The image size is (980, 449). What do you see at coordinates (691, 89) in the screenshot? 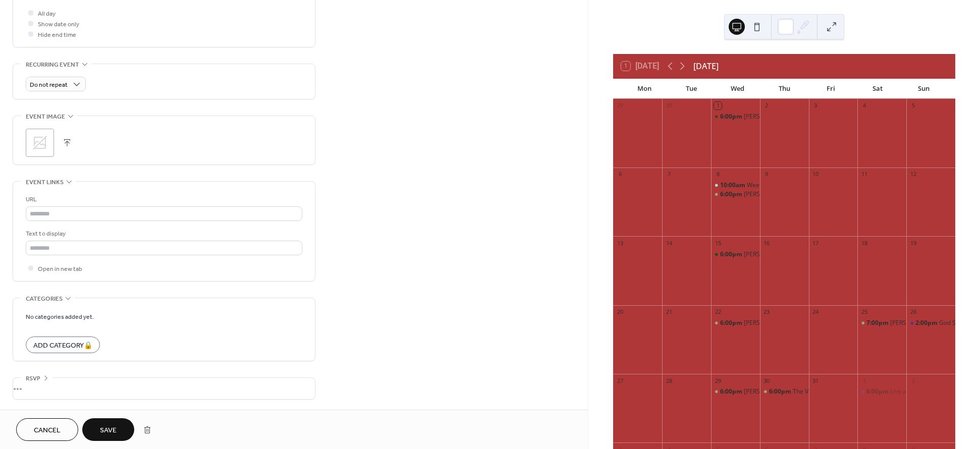
I see `div: Tue` at bounding box center [691, 89].